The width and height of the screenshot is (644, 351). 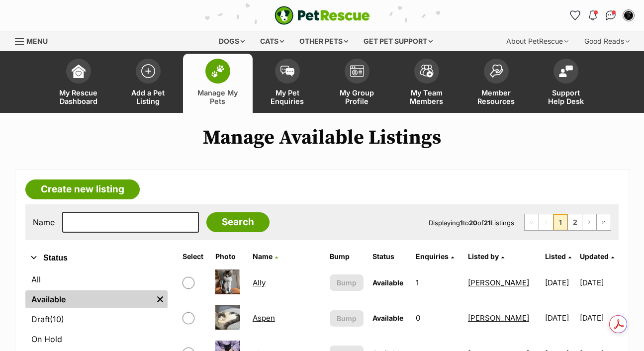 I want to click on img: pet-enquiries-icon-7e3ad2cf08bfb03b45e93fb7055b45f3efa6380592205ae92323e6603595dc1f.svg, so click(x=288, y=71).